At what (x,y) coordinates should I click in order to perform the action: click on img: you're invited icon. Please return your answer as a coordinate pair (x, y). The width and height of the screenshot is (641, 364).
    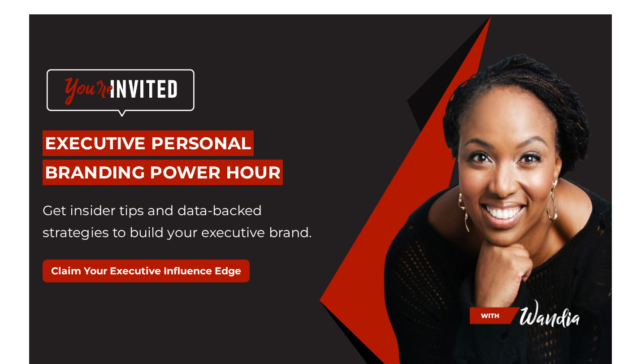
    Looking at the image, I should click on (121, 90).